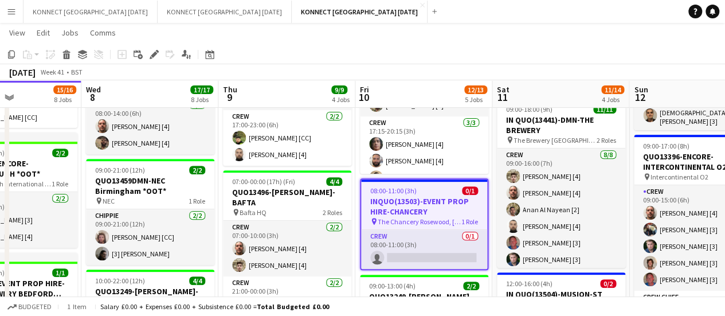  Describe the element at coordinates (17, 33) in the screenshot. I see `span: View` at that location.